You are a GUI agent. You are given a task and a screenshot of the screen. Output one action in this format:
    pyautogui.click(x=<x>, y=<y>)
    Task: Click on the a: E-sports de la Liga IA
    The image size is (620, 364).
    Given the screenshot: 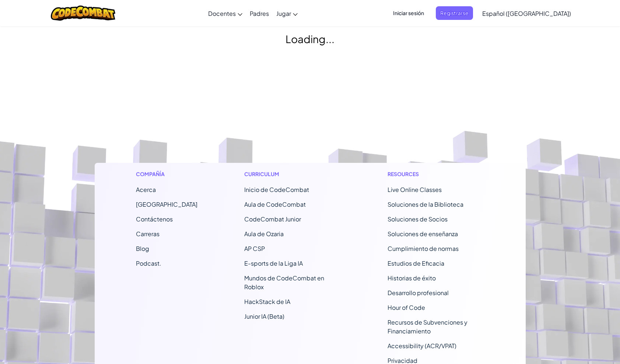 What is the action you would take?
    pyautogui.click(x=273, y=263)
    